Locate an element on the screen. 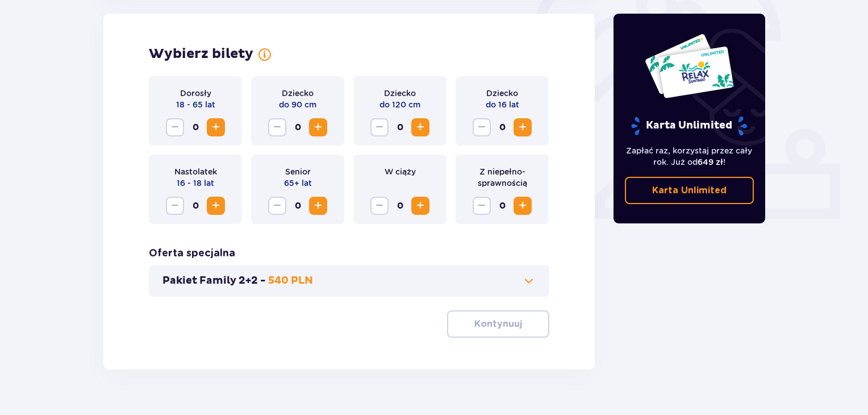 Image resolution: width=868 pixels, height=415 pixels. p: Zapłać raz, korzystaj przez cały rok. Już od ! is located at coordinates (690, 156).